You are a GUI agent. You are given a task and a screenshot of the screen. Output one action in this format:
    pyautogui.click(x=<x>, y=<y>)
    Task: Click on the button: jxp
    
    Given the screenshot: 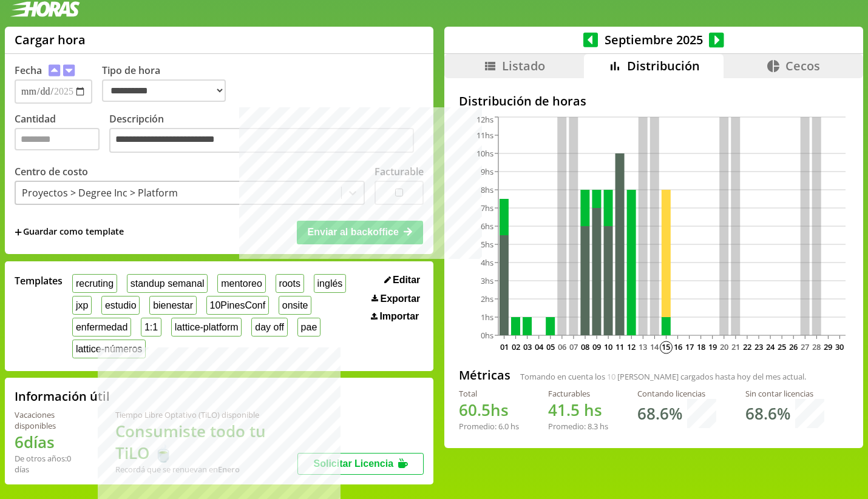 What is the action you would take?
    pyautogui.click(x=82, y=305)
    